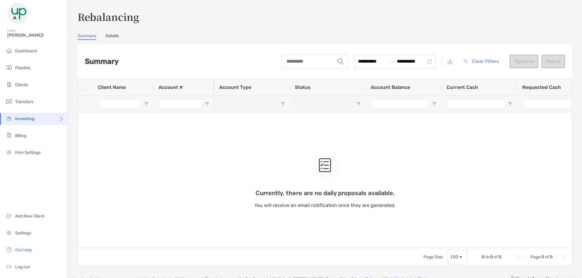 The image size is (582, 278). What do you see at coordinates (392, 61) in the screenshot?
I see `span: swap-right` at bounding box center [392, 61].